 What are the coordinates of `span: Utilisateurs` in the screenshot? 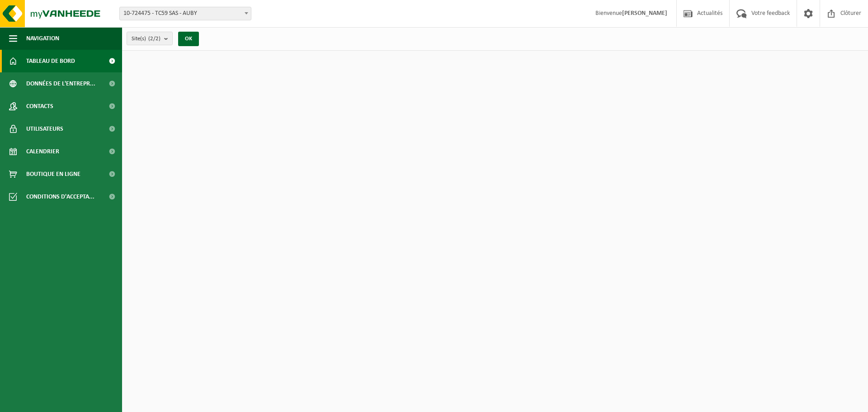 It's located at (44, 129).